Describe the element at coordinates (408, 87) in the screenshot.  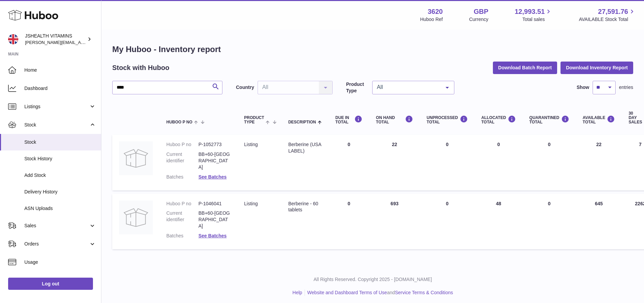
I see `span: All` at that location.